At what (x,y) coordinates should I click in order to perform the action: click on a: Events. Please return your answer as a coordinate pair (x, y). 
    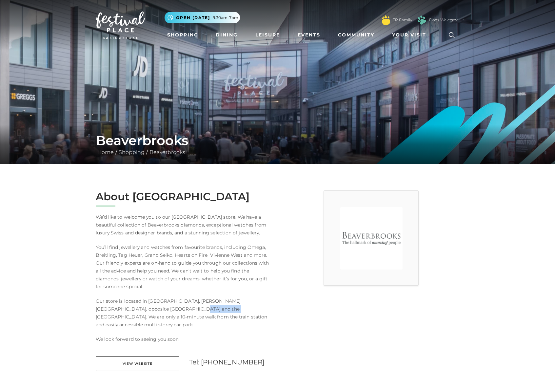
    Looking at the image, I should click on (309, 35).